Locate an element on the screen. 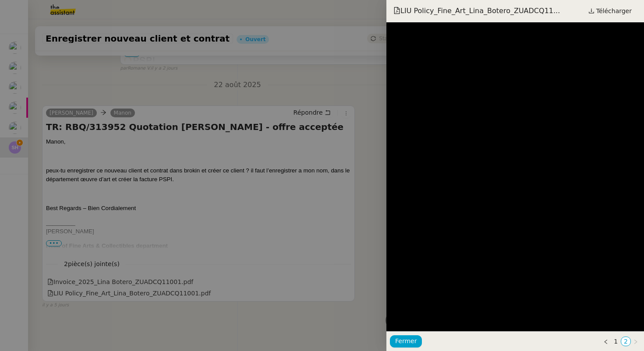 This screenshot has width=644, height=351. button: Page précédente is located at coordinates (606, 341).